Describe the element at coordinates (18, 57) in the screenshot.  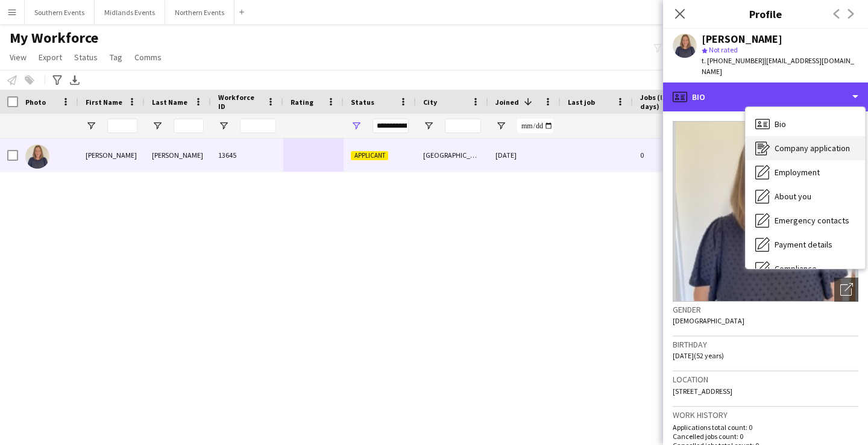
I see `span: View` at that location.